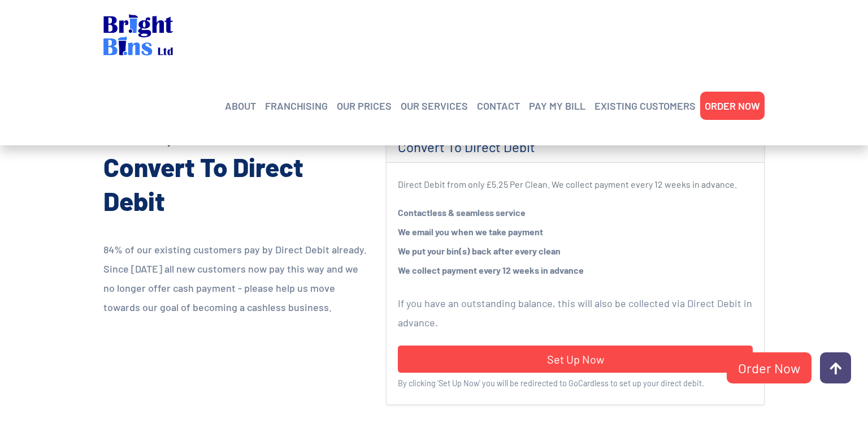 This screenshot has width=868, height=440. Describe the element at coordinates (645, 106) in the screenshot. I see `a: EXISTING CUSTOMERS` at that location.